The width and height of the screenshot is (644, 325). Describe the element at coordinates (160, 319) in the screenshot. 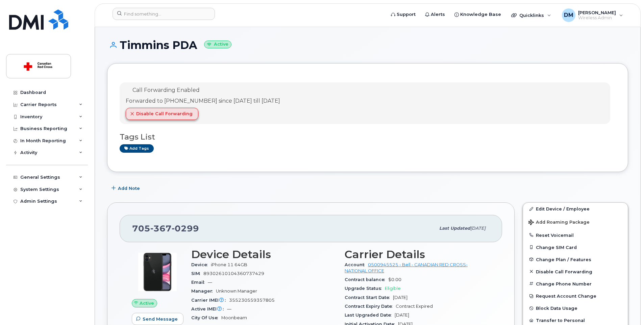

I see `span: Send Message` at that location.